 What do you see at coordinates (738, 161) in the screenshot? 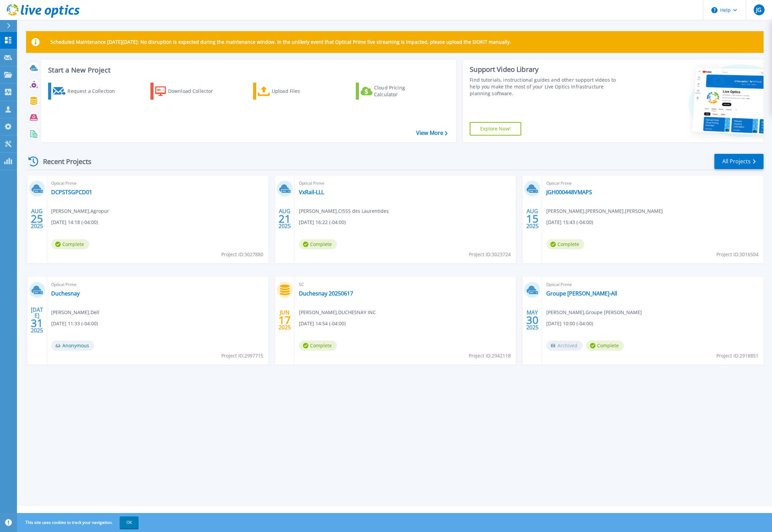
I see `a: All Projects` at bounding box center [738, 161].